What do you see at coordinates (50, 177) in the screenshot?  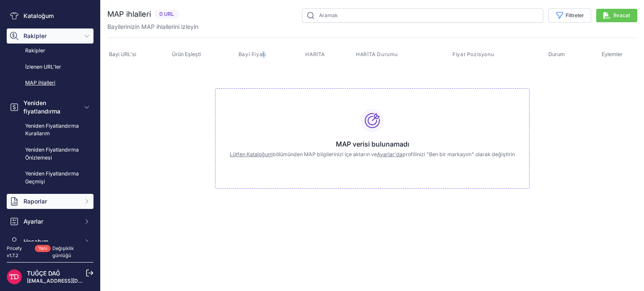 I see `a: Yeniden Fiyatlandırma Geçmişi` at bounding box center [50, 177].